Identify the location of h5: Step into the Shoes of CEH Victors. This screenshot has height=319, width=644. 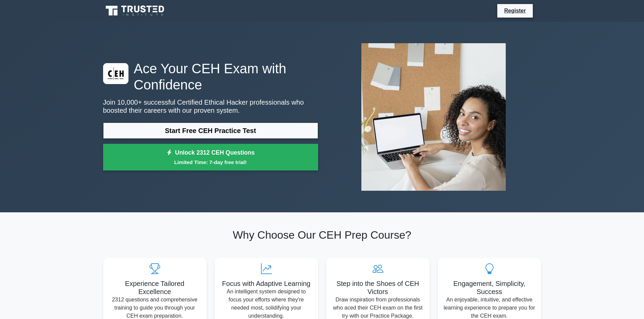
(378, 288).